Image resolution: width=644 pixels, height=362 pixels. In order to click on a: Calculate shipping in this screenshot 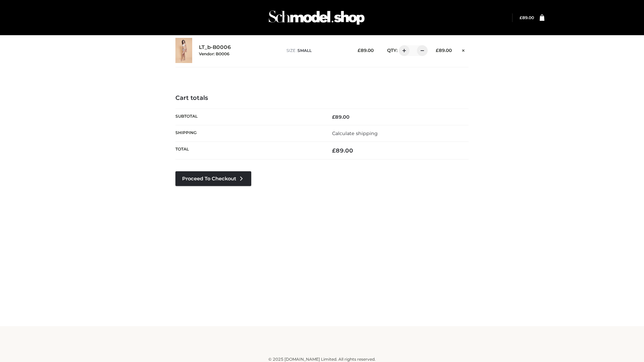, I will do `click(355, 134)`.